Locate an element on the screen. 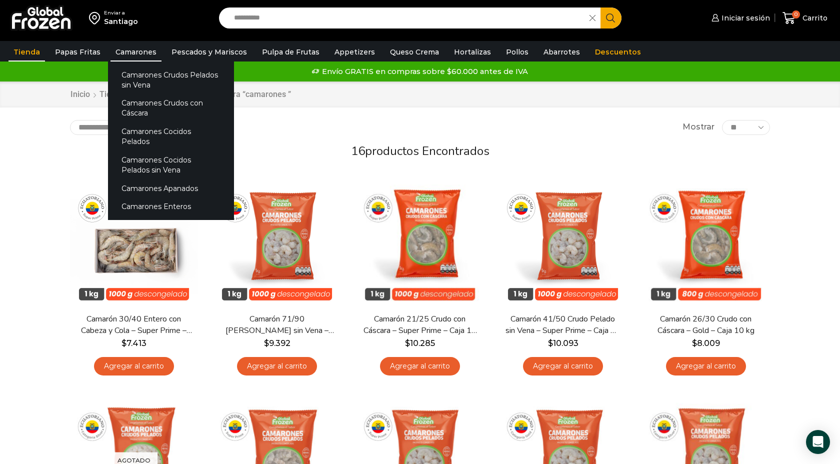 This screenshot has width=840, height=464. a: Camarones Cocidos Pelados is located at coordinates (171, 136).